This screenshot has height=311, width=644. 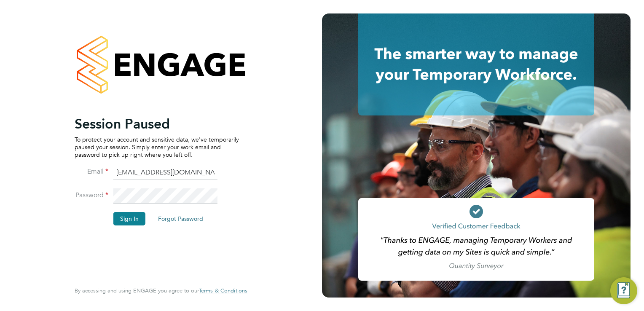 What do you see at coordinates (130, 219) in the screenshot?
I see `button: Sign In` at bounding box center [130, 219].